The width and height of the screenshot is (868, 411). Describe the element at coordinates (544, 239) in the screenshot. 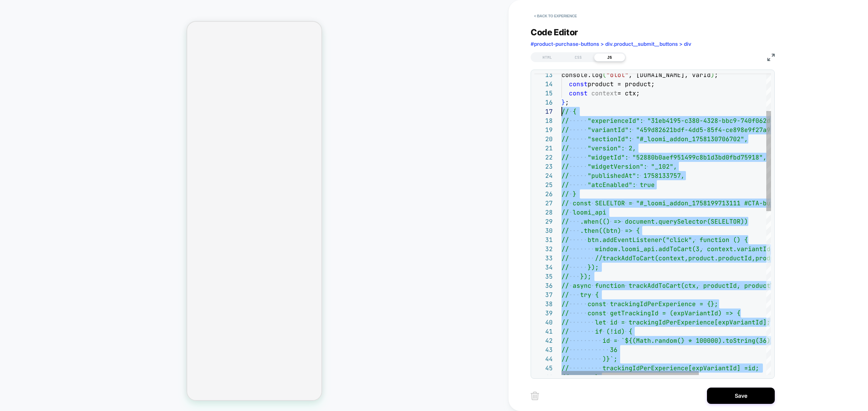

I see `div: 31` at that location.